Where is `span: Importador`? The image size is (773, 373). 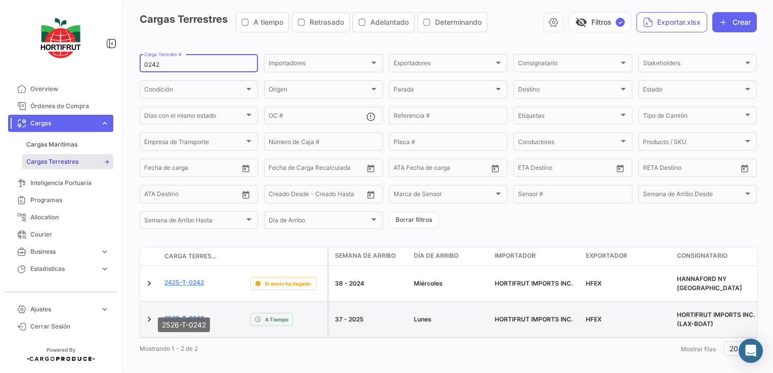 span: Importador is located at coordinates (515, 256).